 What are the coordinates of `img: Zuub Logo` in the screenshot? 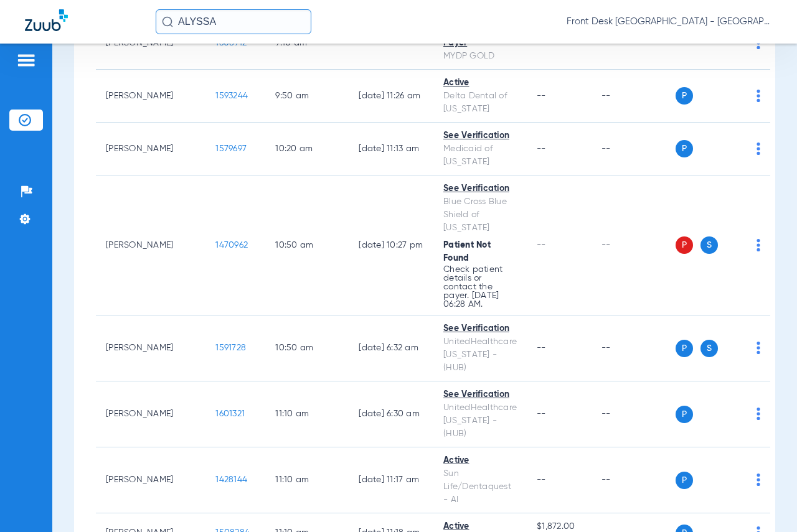 It's located at (46, 20).